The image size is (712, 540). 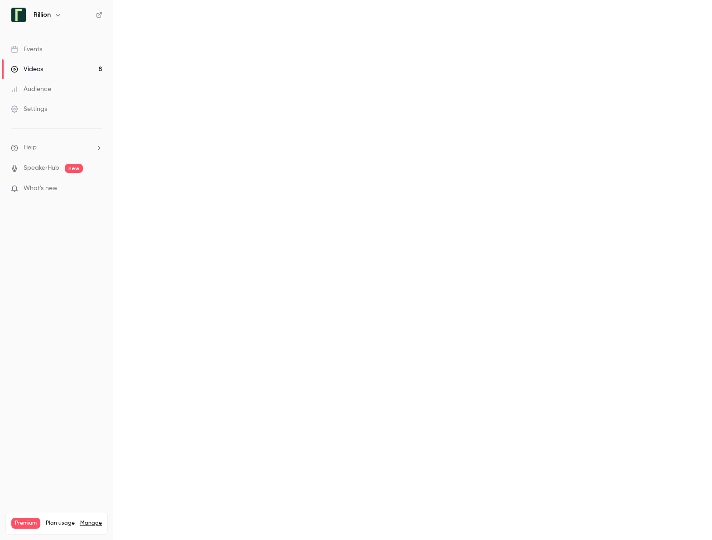 I want to click on div: Videos, so click(x=27, y=69).